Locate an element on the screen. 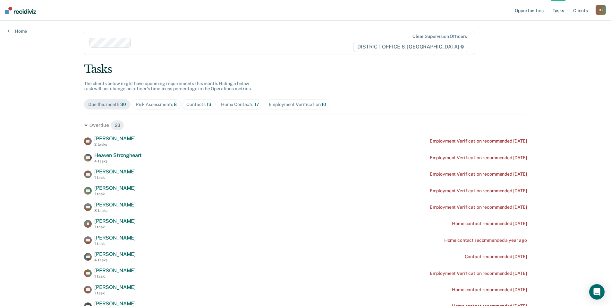  div: 2 tasks is located at coordinates (115, 144).